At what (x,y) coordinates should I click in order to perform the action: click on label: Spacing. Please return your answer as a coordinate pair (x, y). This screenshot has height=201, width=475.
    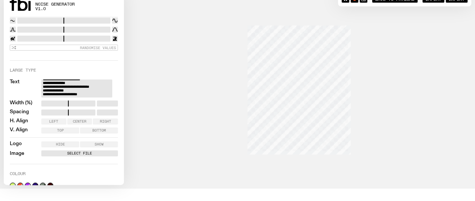
    Looking at the image, I should click on (19, 113).